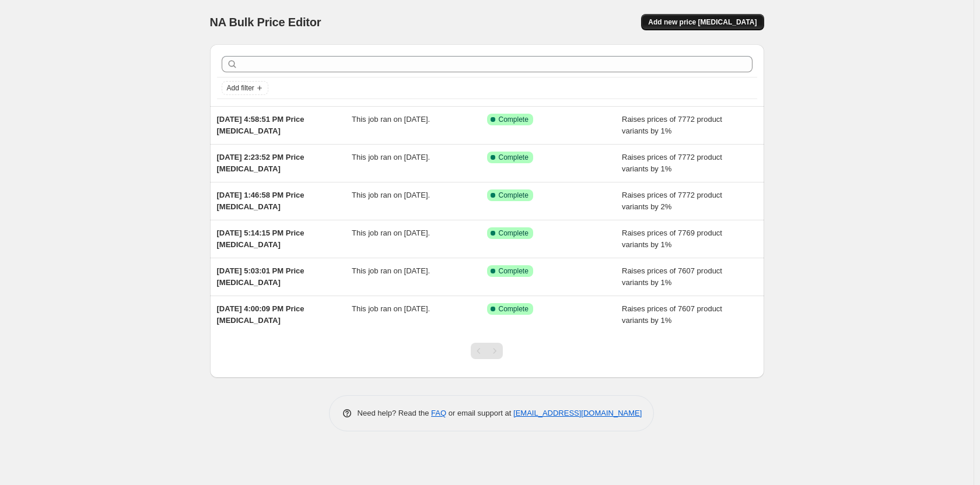 The image size is (980, 485). What do you see at coordinates (672, 201) in the screenshot?
I see `span: Raises prices of 7772 product variants by 2%` at bounding box center [672, 201].